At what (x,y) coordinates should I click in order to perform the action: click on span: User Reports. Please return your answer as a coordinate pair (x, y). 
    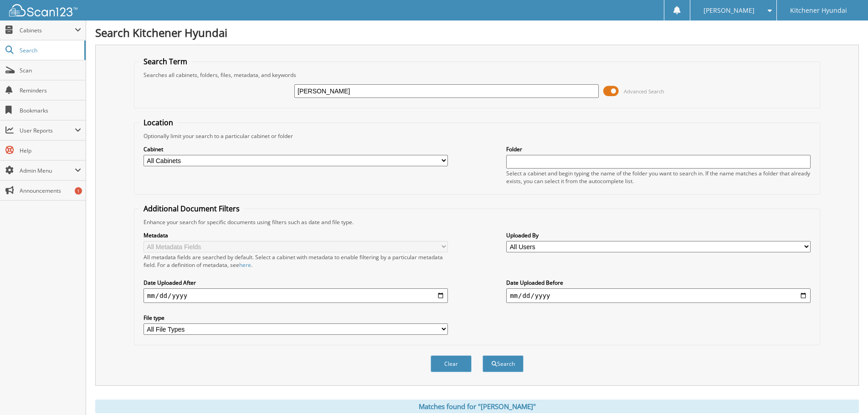
    Looking at the image, I should click on (47, 131).